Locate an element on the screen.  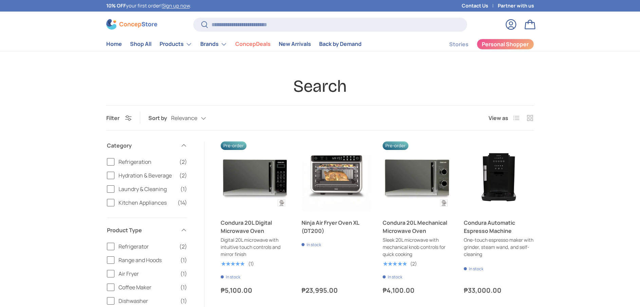
span: Product Type is located at coordinates (142, 230).